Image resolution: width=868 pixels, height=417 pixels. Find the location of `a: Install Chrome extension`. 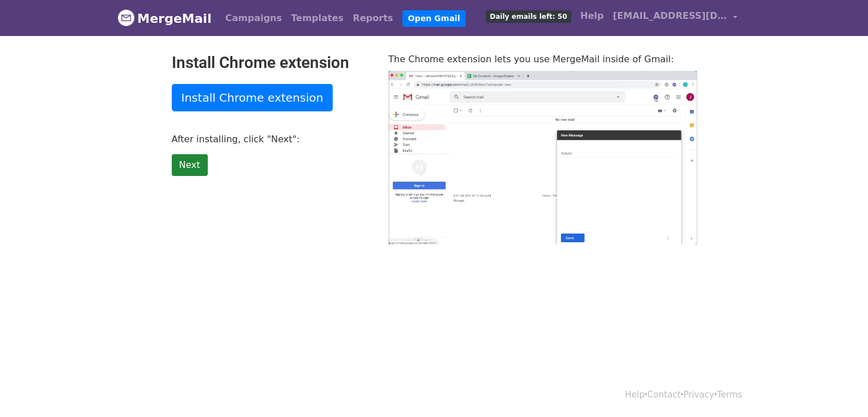

a: Install Chrome extension is located at coordinates (252, 98).